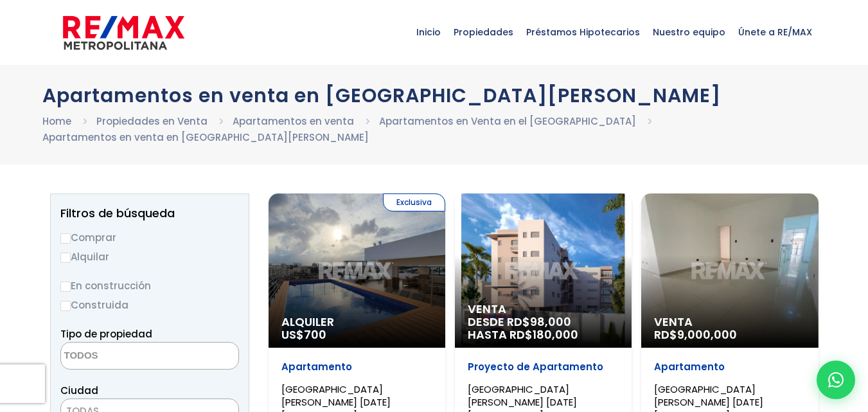 This screenshot has height=412, width=868. Describe the element at coordinates (150, 257) in the screenshot. I see `label: Alquilar` at that location.